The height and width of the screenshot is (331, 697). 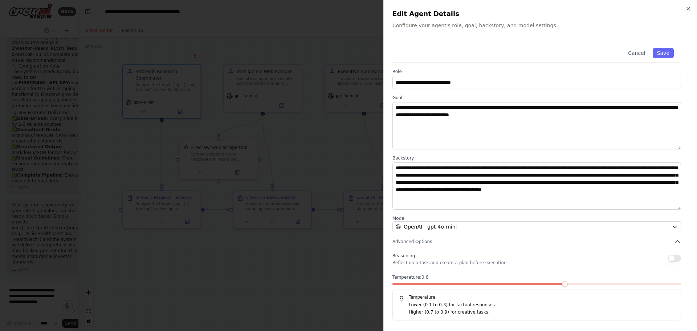 I want to click on p: Higher (0.7 to 0.9) for creative tasks., so click(x=542, y=312).